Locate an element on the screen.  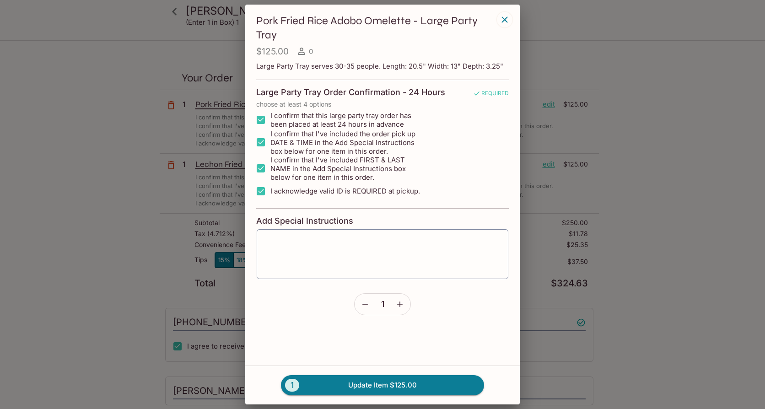
button: 1Update Item $125.00 is located at coordinates (383, 385).